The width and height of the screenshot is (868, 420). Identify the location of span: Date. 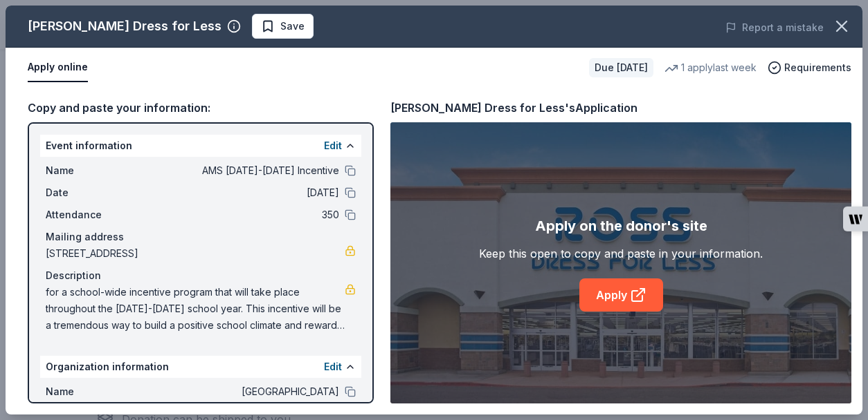
(92, 193).